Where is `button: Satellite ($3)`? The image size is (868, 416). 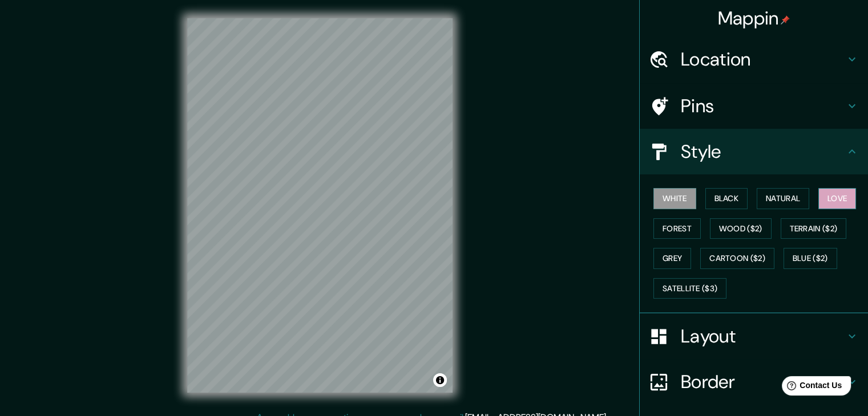 button: Satellite ($3) is located at coordinates (690, 289).